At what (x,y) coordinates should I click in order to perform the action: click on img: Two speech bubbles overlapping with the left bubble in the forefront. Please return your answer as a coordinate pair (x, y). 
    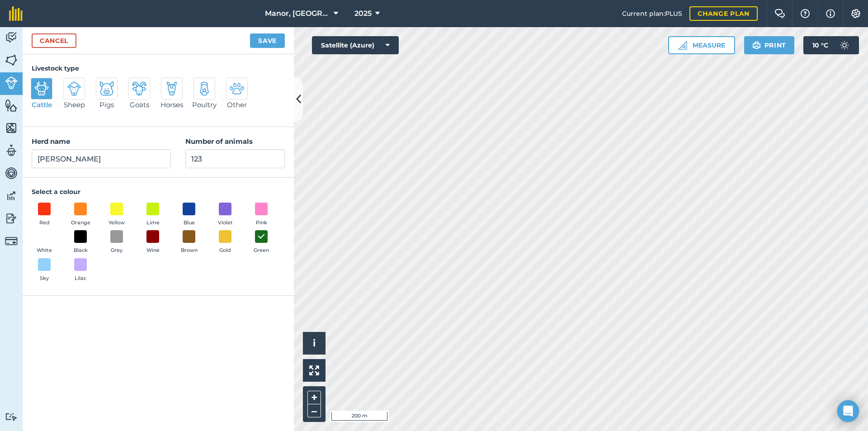
    Looking at the image, I should click on (780, 14).